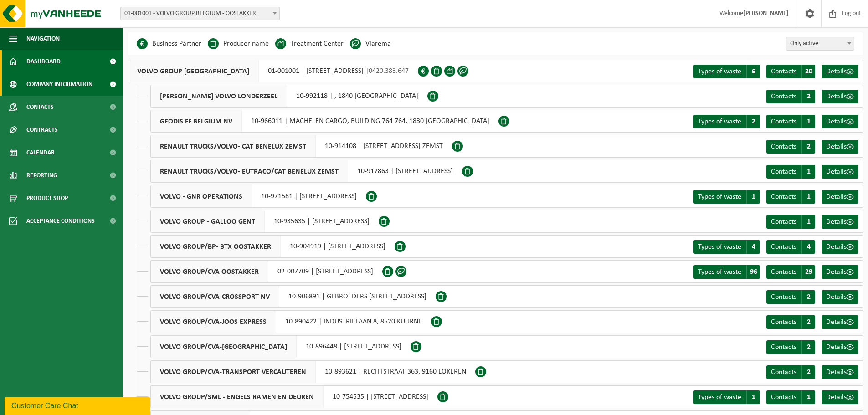 The width and height of the screenshot is (868, 415). What do you see at coordinates (42, 175) in the screenshot?
I see `span: Reporting` at bounding box center [42, 175].